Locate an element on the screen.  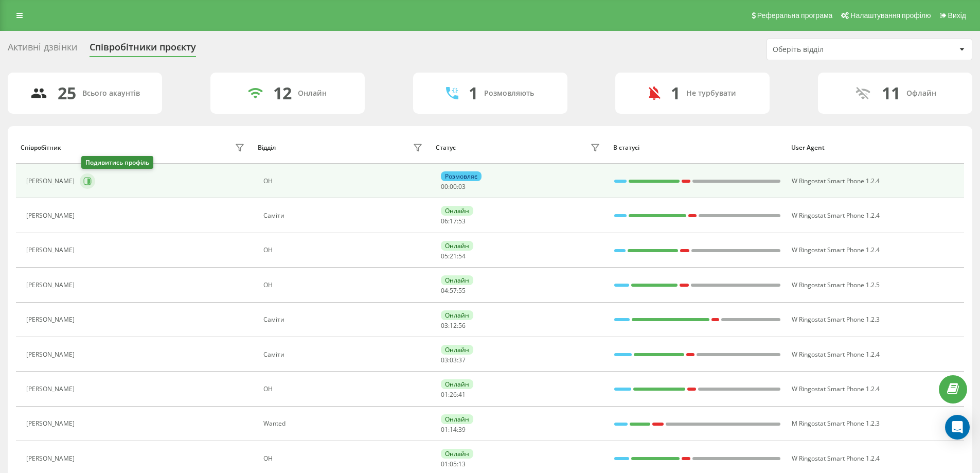
div: Розмовляє is located at coordinates (461, 176).